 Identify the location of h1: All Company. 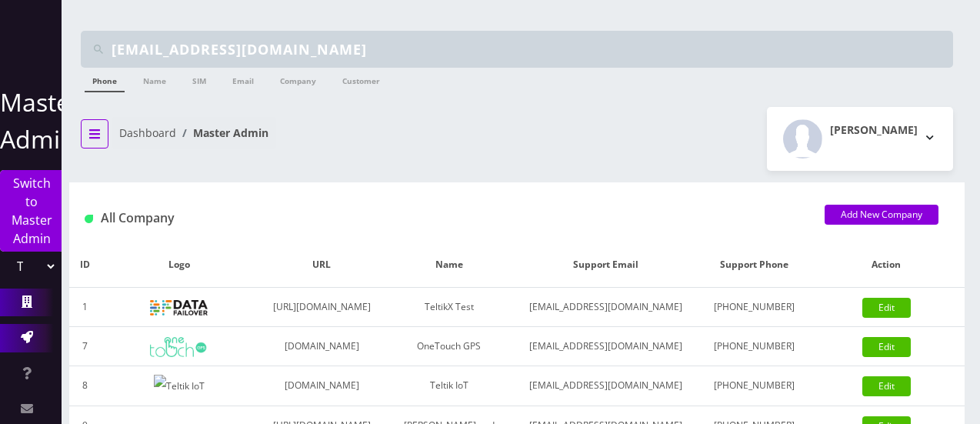
(443, 218).